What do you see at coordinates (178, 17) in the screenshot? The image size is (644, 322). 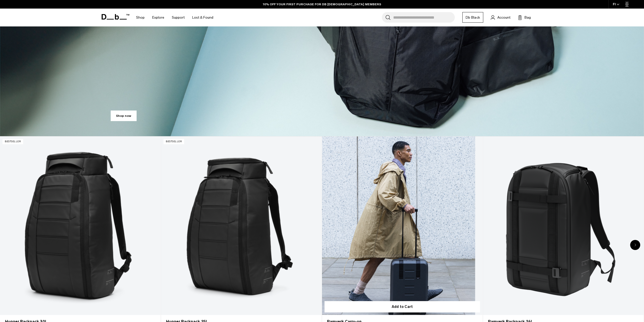 I see `a: Support` at bounding box center [178, 17].